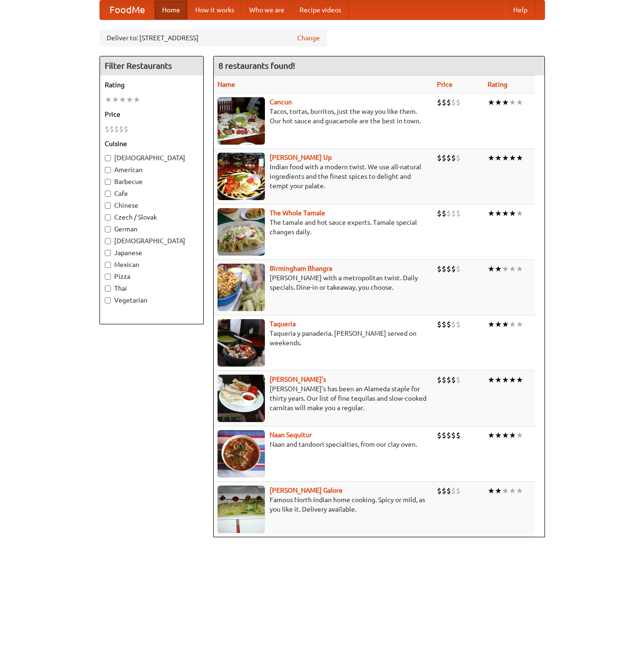  I want to click on img: cancun.jpg, so click(241, 121).